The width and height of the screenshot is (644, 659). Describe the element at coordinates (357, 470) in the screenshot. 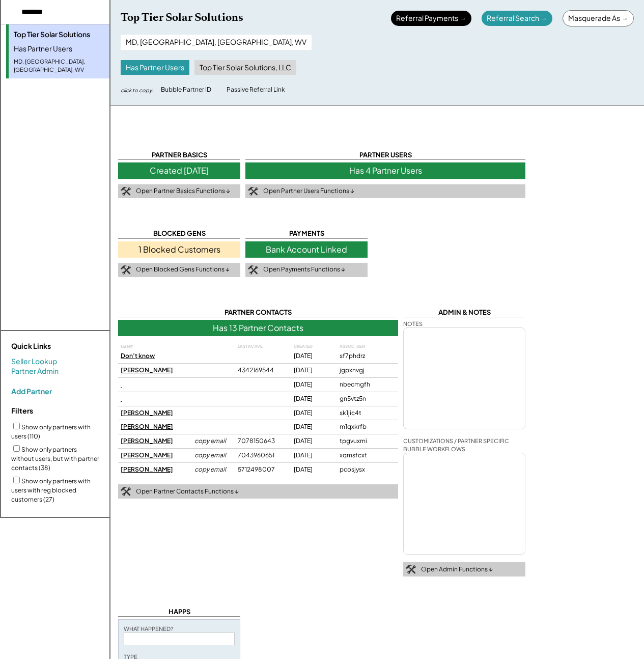

I see `div: pcosjysx` at that location.